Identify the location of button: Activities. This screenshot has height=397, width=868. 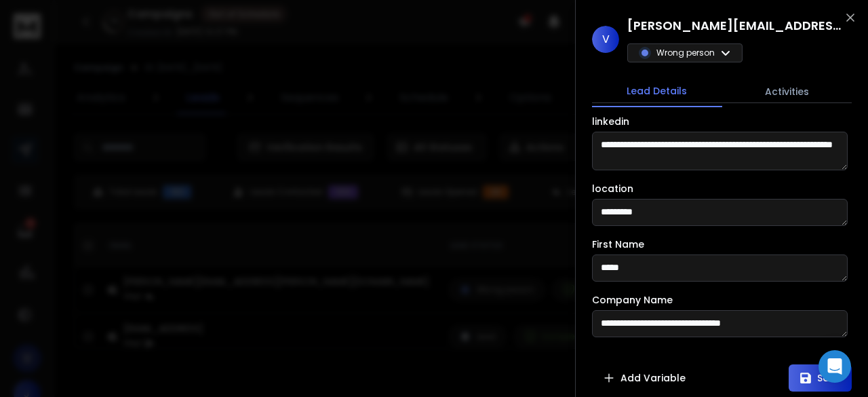
(788, 91).